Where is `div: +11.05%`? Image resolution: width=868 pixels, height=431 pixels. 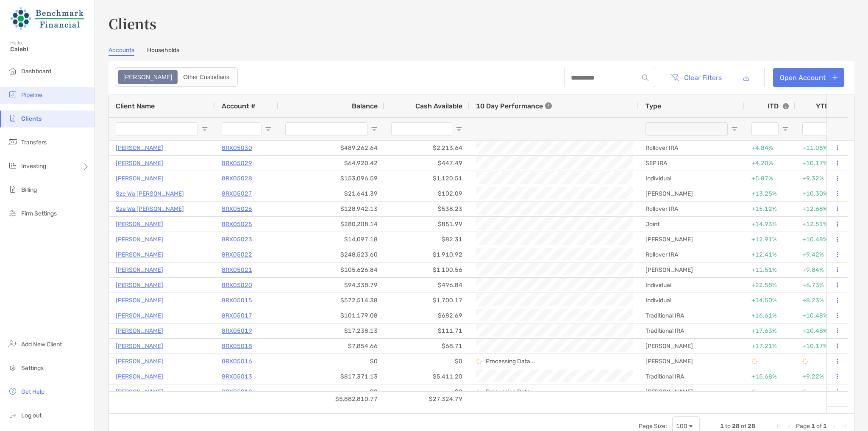
div: +11.05% is located at coordinates (821, 148).